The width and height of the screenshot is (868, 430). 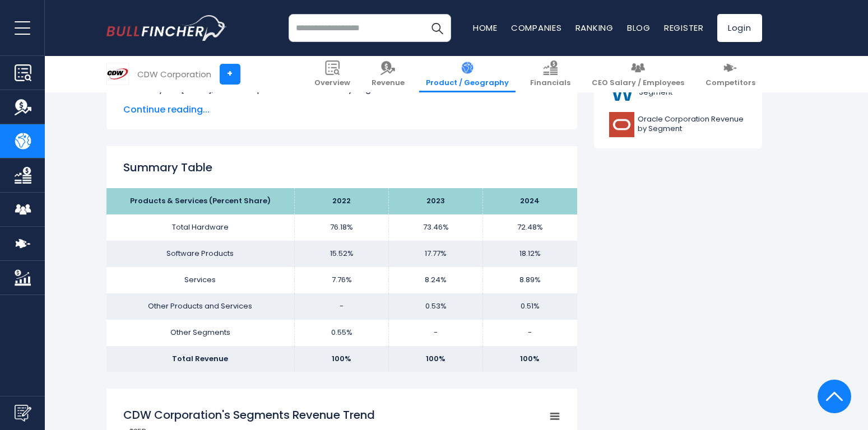 I want to click on td: Other Products and Services, so click(x=201, y=306).